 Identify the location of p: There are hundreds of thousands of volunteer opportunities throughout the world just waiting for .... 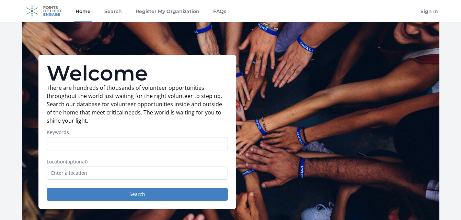
(137, 104).